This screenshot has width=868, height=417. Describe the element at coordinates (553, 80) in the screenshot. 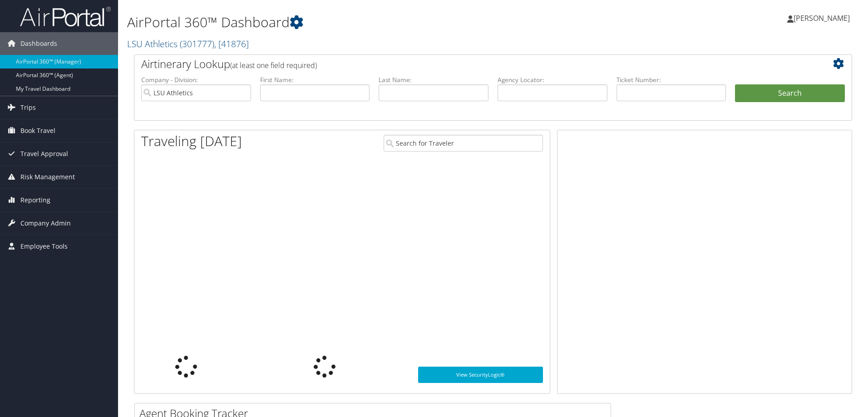

I see `label: Agency Locator:` at that location.